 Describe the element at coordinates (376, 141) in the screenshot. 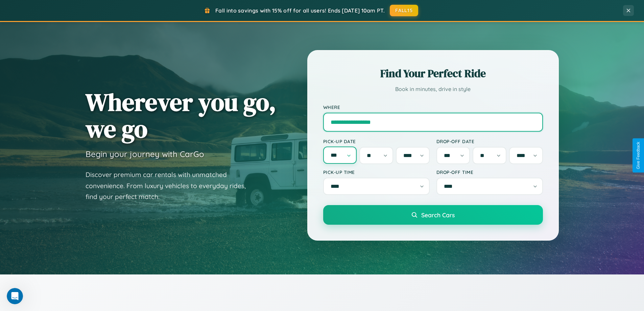

I see `label: Pick-up Date` at that location.